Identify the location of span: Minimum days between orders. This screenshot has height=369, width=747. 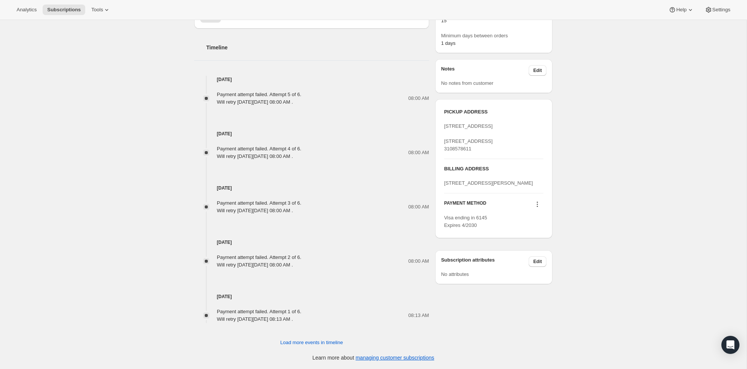
(493, 36).